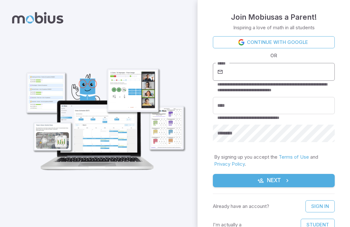 The height and width of the screenshot is (227, 350). I want to click on button: Next, so click(274, 181).